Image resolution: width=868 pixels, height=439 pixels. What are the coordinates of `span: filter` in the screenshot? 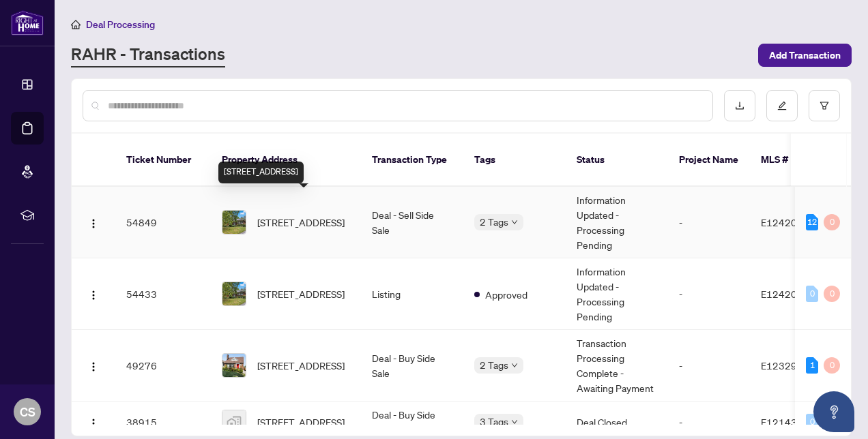 It's located at (824, 106).